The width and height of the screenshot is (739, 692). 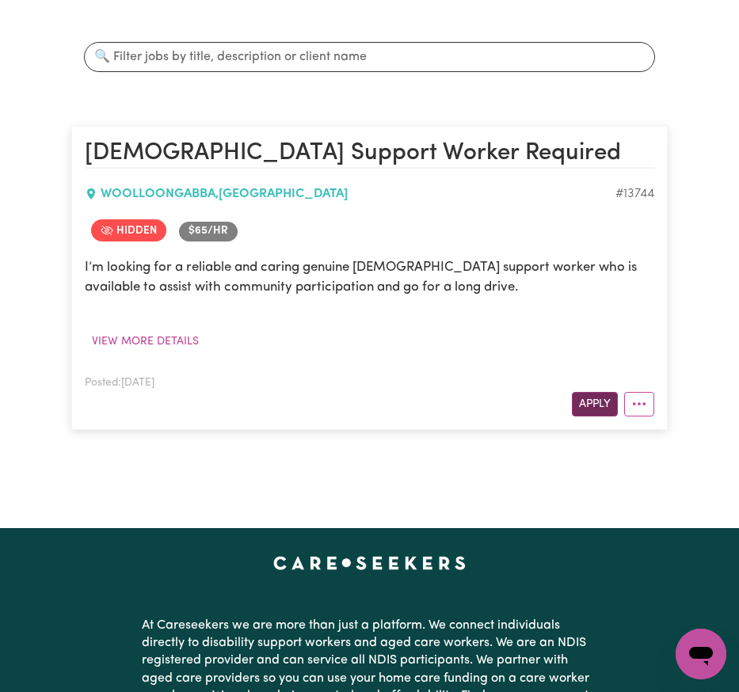 I want to click on h2: Male Support Worker Required, so click(x=370, y=154).